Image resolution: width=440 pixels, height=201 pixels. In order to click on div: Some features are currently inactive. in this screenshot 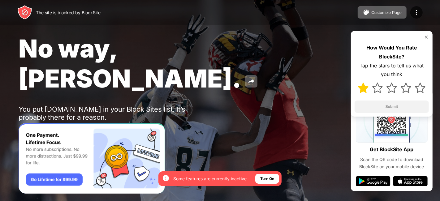, I will do `click(211, 179)`.